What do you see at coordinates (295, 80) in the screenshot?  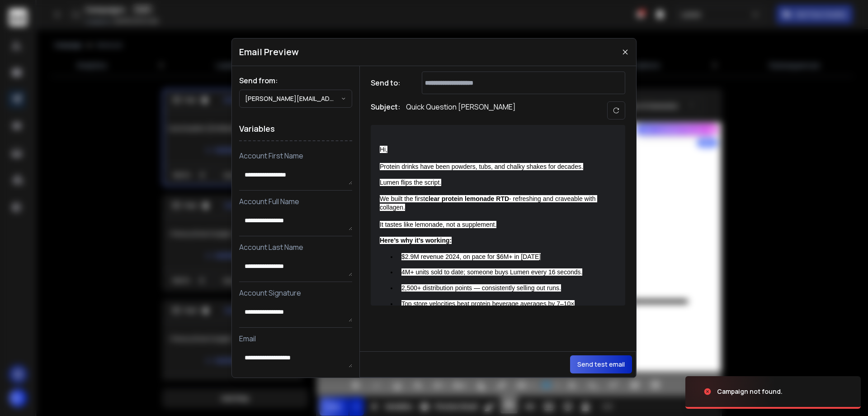 I see `h1: Send from:` at bounding box center [295, 80].